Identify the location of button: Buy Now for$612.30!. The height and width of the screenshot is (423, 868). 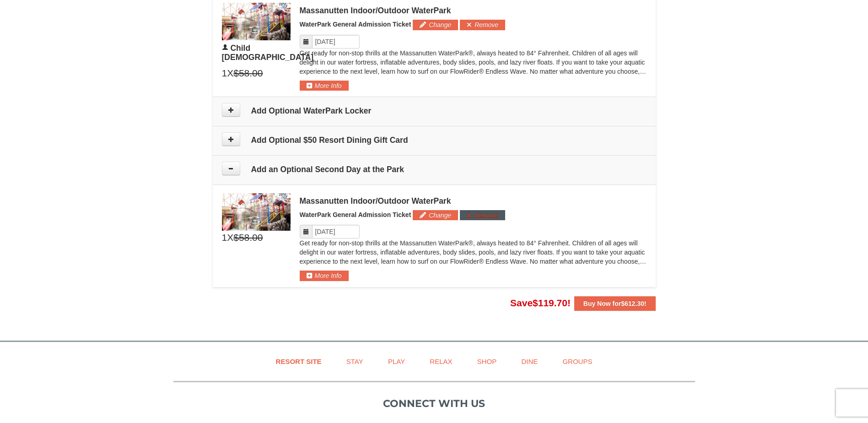
(615, 304).